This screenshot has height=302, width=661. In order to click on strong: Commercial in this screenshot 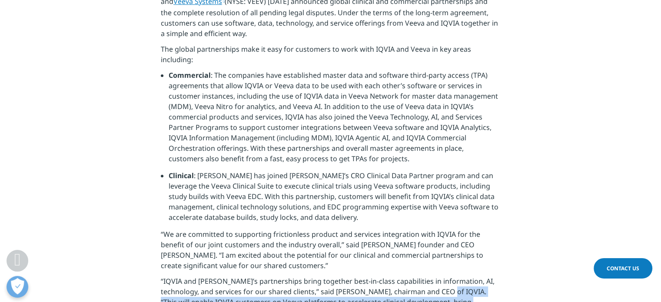, I will do `click(189, 75)`.